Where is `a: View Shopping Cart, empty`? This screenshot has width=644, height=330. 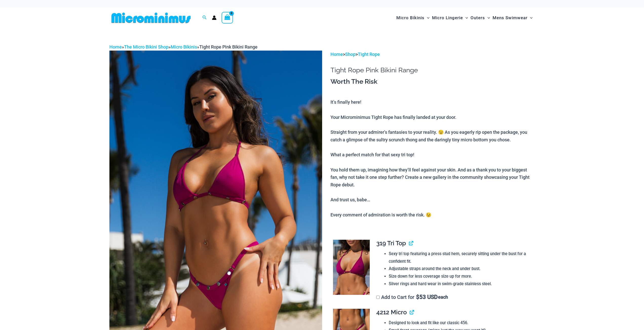
a: View Shopping Cart, empty is located at coordinates (227, 18).